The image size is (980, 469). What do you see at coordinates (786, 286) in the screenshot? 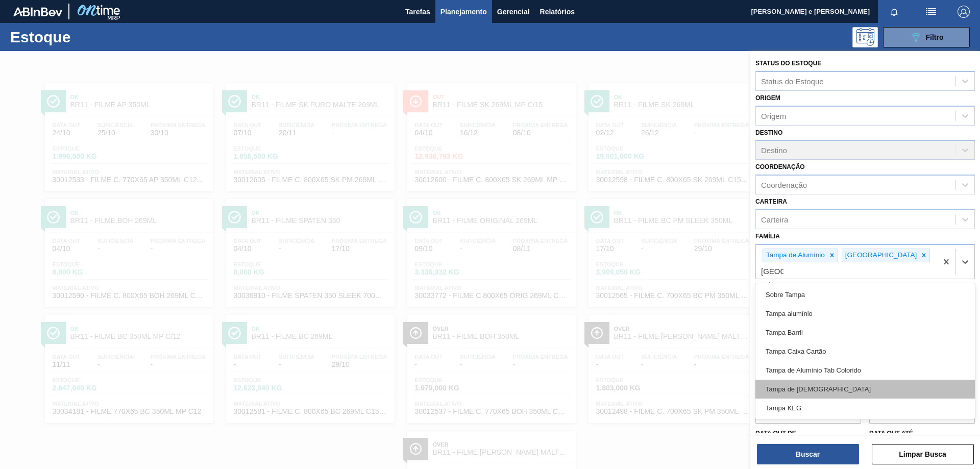
I see `label: Família Rotulada` at bounding box center [786, 286].